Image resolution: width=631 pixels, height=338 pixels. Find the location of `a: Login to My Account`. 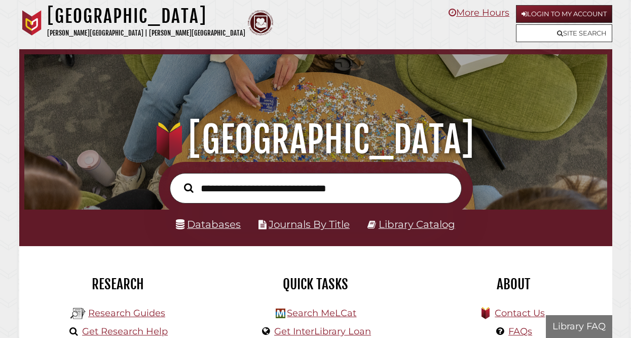

a: Login to My Account is located at coordinates (564, 14).